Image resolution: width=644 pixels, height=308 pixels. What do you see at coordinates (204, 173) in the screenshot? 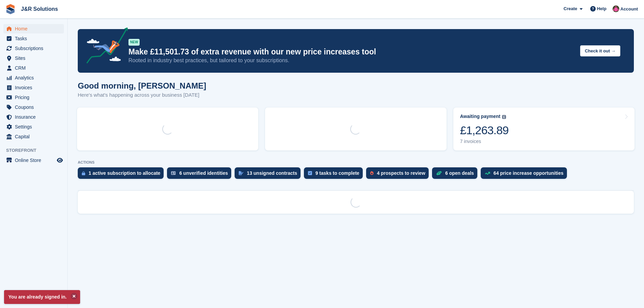
I see `div: 6 unverified identities` at bounding box center [204, 173].